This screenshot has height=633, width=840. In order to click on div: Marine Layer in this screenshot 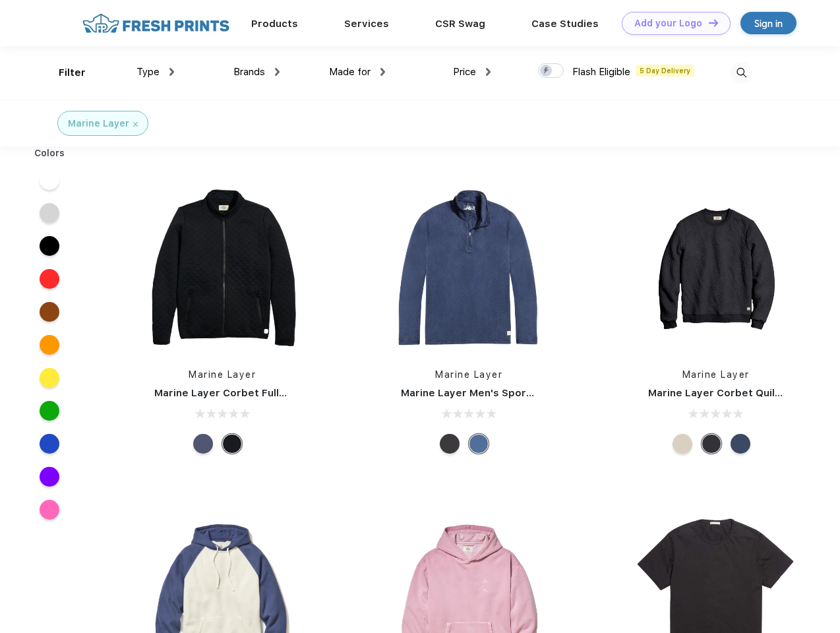, I will do `click(98, 123)`.